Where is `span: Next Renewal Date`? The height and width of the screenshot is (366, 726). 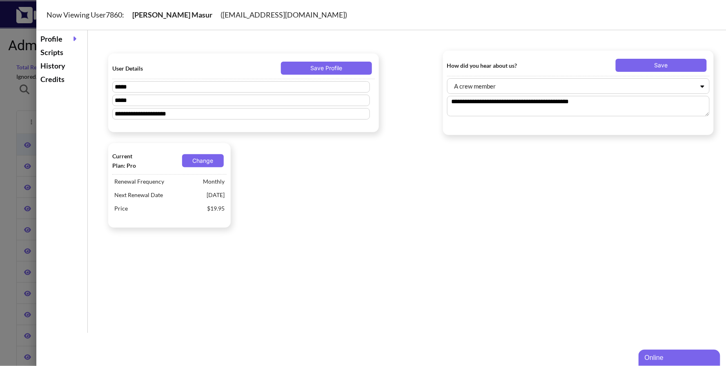 span: Next Renewal Date is located at coordinates (158, 195).